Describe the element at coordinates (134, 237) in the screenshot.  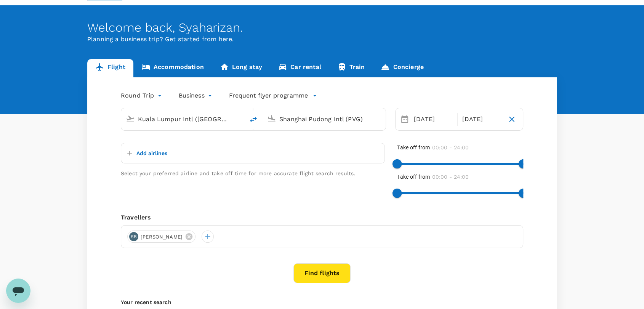
I see `div: SB` at that location.